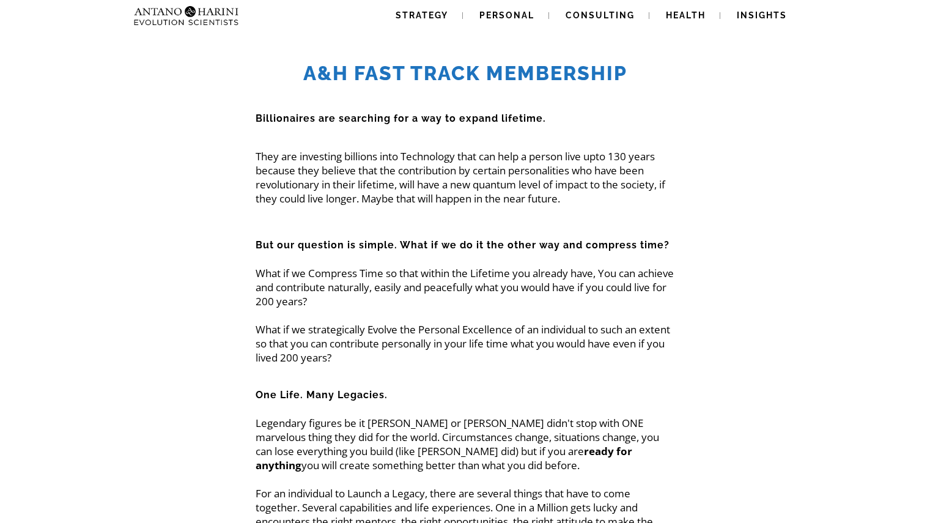 This screenshot has width=930, height=523. I want to click on h5: Billionaires are searching for a way to expand lifetime., so click(464, 118).